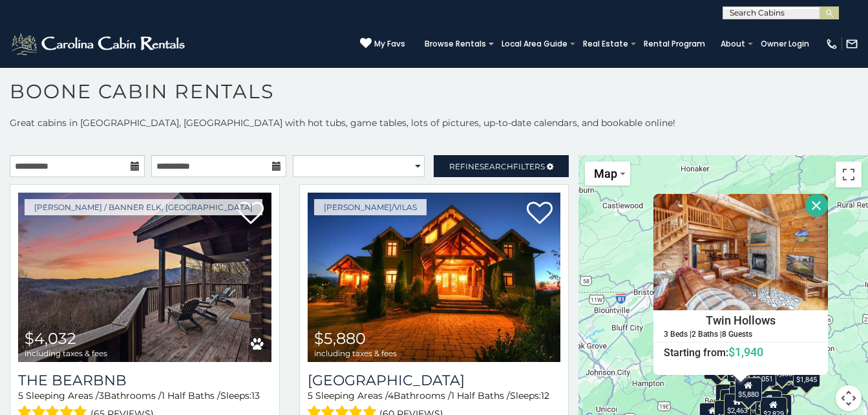 Image resolution: width=868 pixels, height=415 pixels. I want to click on img: phone-regular-white.png, so click(832, 44).